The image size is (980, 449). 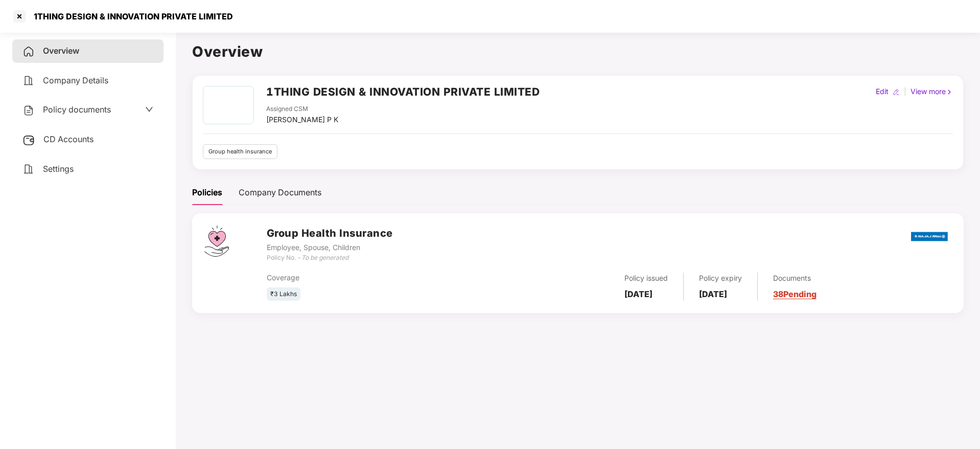 What do you see at coordinates (794, 278) in the screenshot?
I see `div: Documents` at bounding box center [794, 278].